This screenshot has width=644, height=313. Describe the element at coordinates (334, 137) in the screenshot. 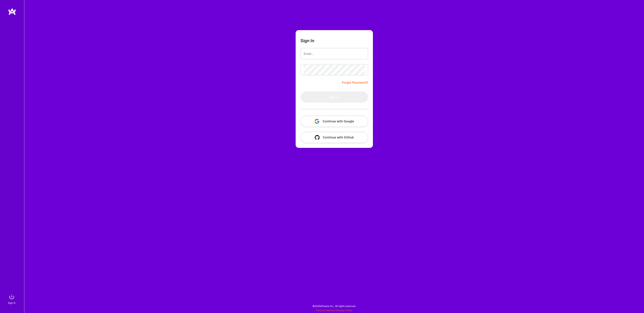

I see `button: Continue with Github` at that location.